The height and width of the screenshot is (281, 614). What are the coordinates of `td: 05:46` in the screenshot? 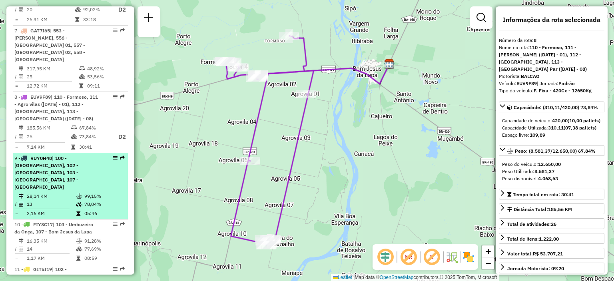 It's located at (104, 213).